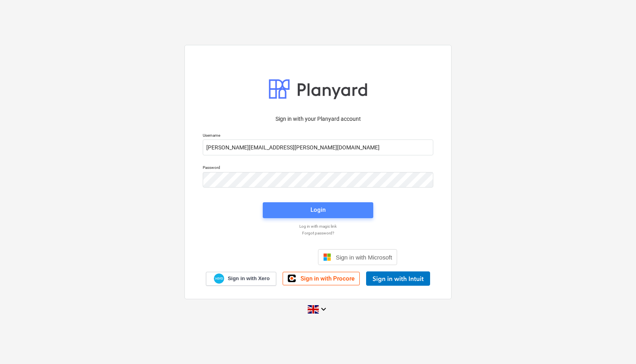  Describe the element at coordinates (321, 278) in the screenshot. I see `a: Sign in with Procore` at that location.